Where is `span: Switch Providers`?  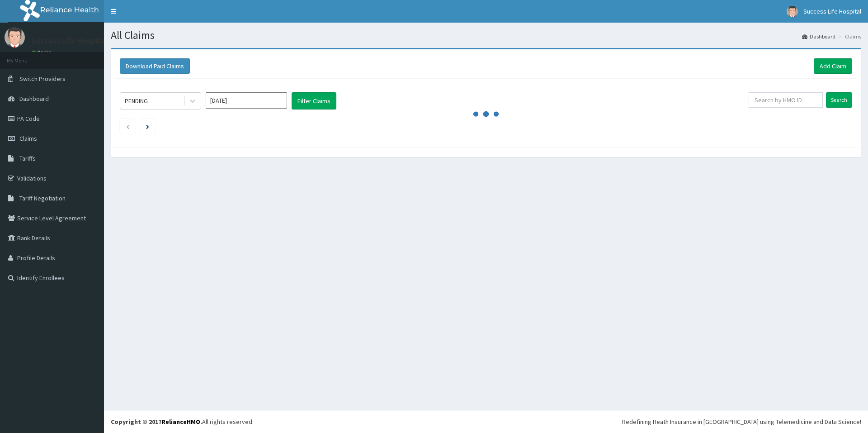 span: Switch Providers is located at coordinates (43, 79).